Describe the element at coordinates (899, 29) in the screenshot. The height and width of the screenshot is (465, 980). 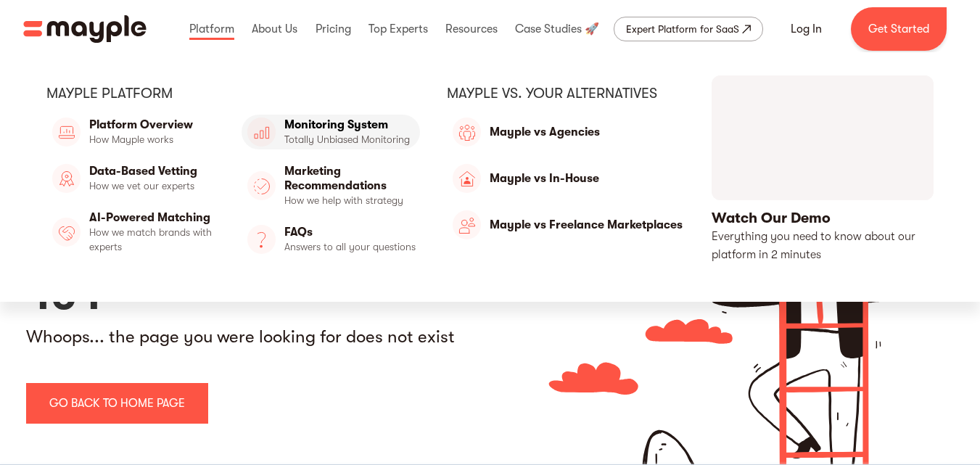
I see `a: Get Started` at that location.